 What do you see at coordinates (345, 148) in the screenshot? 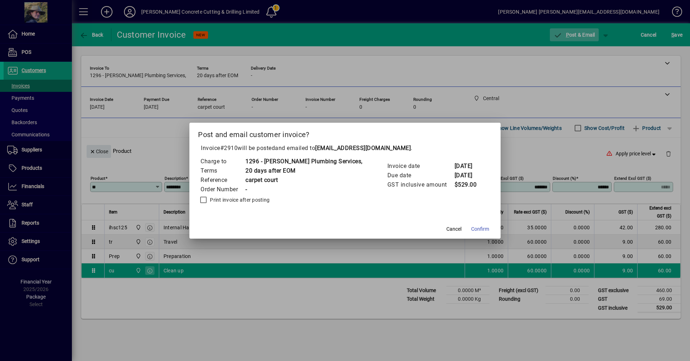
I see `p: Invoice will be posted .` at bounding box center [345, 148].